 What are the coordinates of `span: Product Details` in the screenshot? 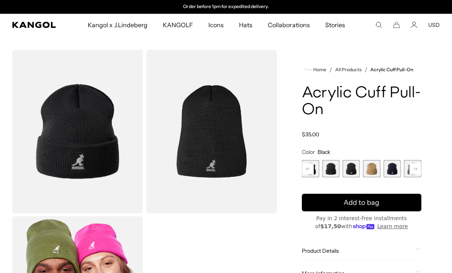 It's located at (357, 251).